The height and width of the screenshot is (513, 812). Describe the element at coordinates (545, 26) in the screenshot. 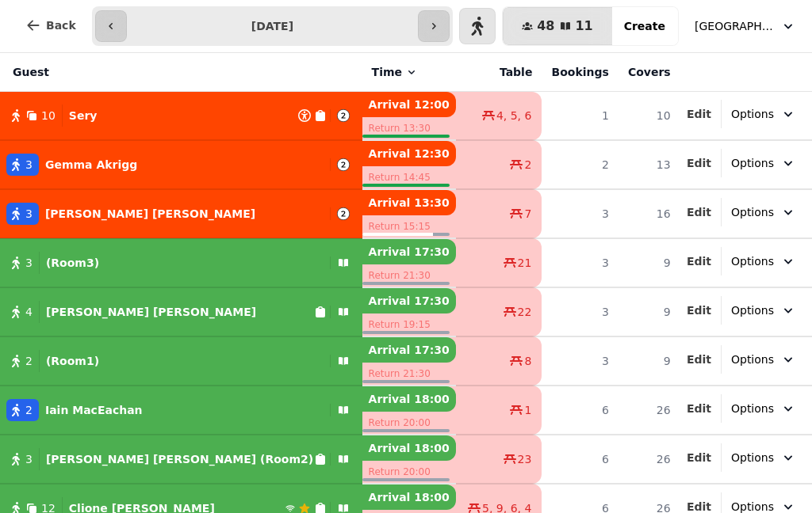

I see `span: 48` at that location.